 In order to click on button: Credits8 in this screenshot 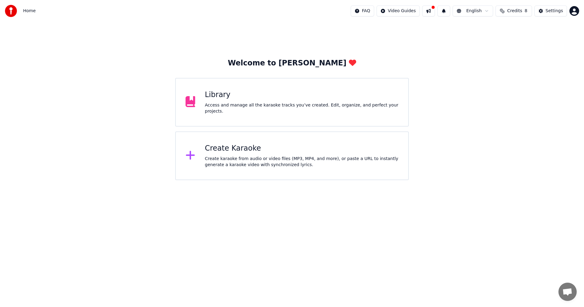, I will do `click(514, 11)`.